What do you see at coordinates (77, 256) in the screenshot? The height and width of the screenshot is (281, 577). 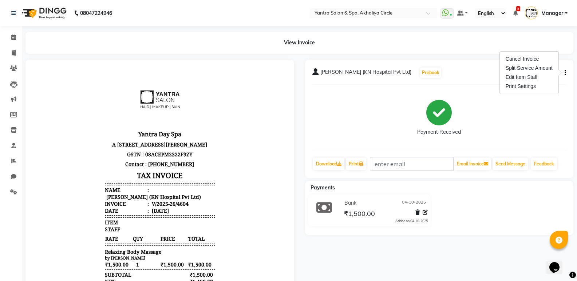 I see `div: Paid` at bounding box center [77, 256].